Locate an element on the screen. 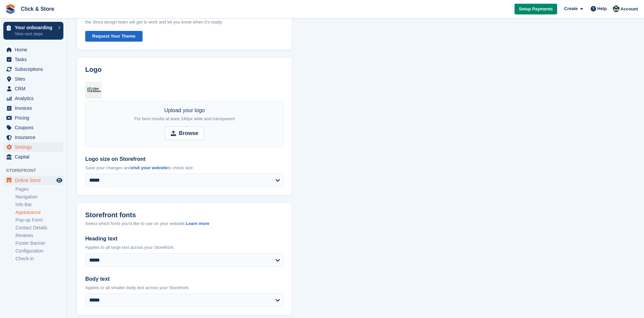 The width and height of the screenshot is (644, 318). a: visit your website is located at coordinates (149, 167).